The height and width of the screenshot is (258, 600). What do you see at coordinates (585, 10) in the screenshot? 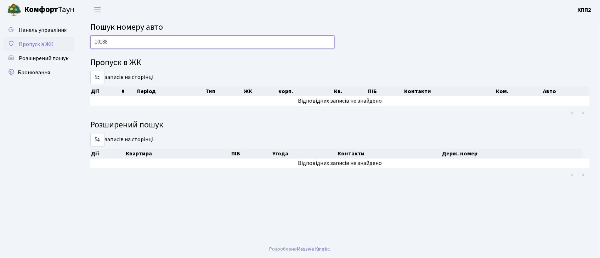
I see `a: КПП2` at bounding box center [585, 10].